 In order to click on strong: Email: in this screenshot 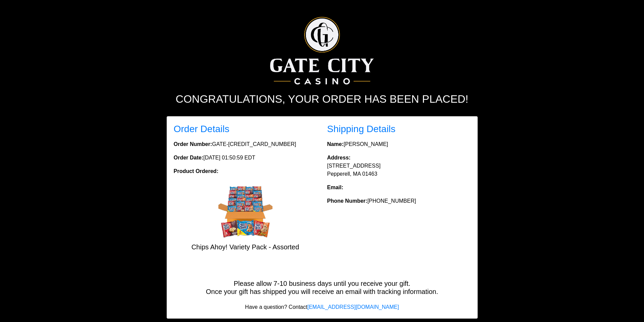, I will do `click(336, 187)`.